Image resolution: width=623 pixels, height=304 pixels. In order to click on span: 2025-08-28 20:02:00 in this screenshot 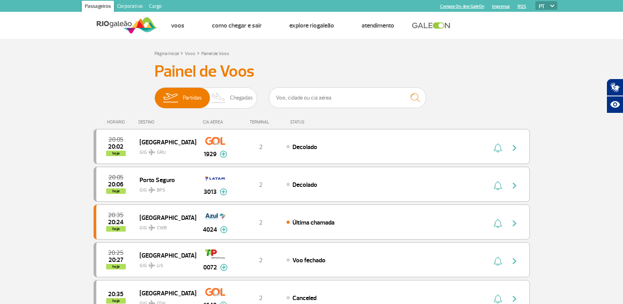, I will do `click(116, 147)`.